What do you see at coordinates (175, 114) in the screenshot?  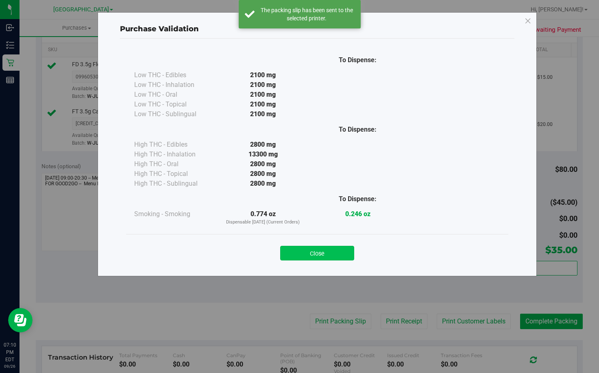 I see `div: Low THC - Sublingual` at bounding box center [175, 114].